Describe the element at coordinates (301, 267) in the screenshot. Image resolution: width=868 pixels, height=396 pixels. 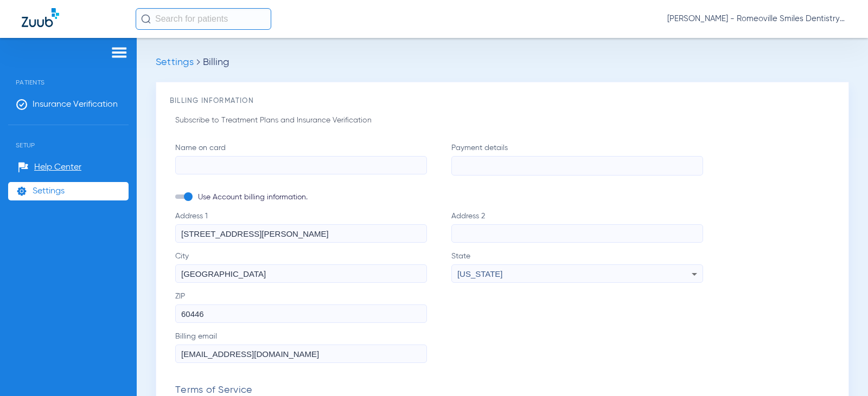
I see `label: City` at that location.